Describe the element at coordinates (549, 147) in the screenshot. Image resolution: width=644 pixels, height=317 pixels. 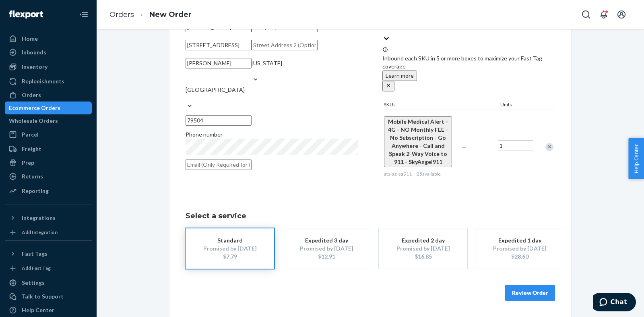
I see `div: Remove Item` at that location.